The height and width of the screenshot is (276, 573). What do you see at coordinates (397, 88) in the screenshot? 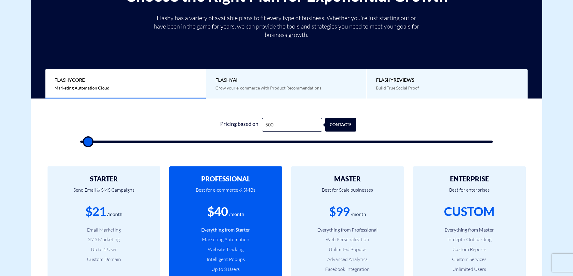
I see `span: Build True Social Proof` at bounding box center [397, 88].